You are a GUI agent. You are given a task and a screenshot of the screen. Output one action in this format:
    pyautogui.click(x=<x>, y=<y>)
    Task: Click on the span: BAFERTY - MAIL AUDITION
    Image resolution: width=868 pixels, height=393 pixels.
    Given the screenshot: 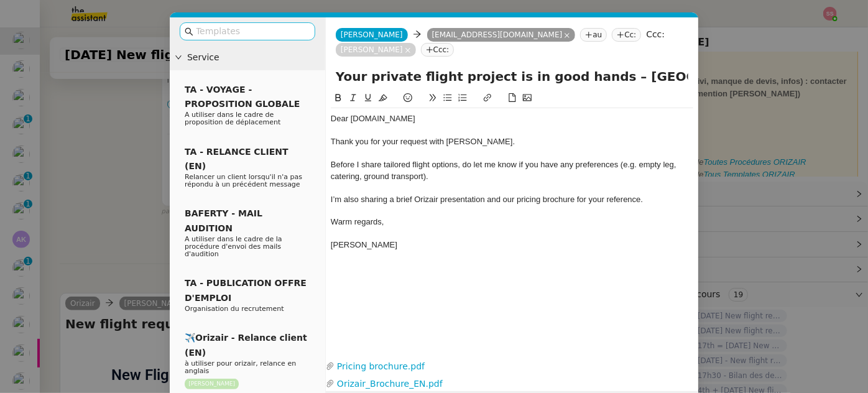 What is the action you would take?
    pyautogui.click(x=223, y=220)
    